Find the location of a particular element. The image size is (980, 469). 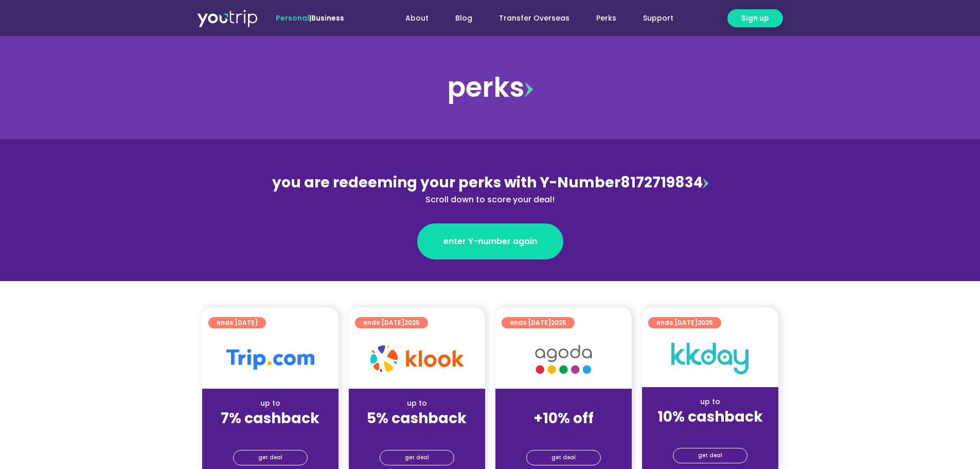

a: enter Y-number again is located at coordinates (490, 242).